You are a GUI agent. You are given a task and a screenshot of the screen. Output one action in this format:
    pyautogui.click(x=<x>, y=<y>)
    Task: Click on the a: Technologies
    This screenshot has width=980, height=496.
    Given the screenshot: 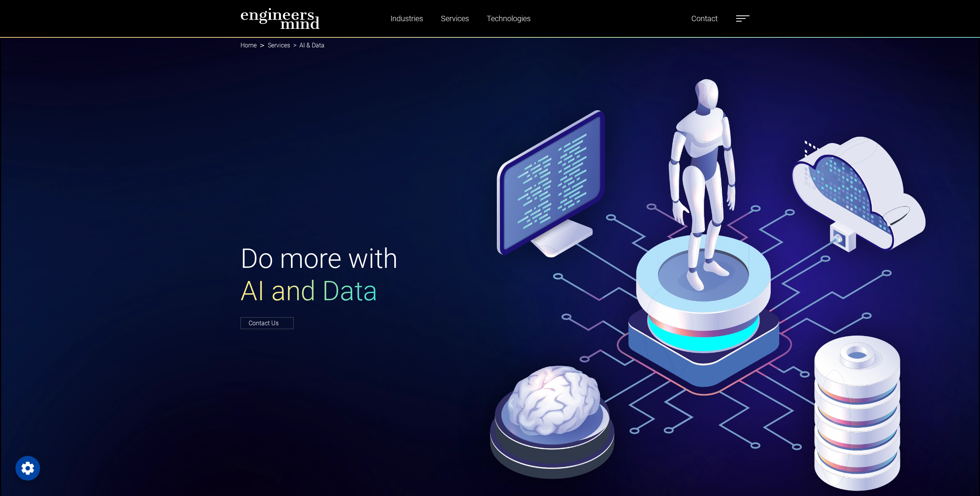 What is the action you would take?
    pyautogui.click(x=509, y=18)
    